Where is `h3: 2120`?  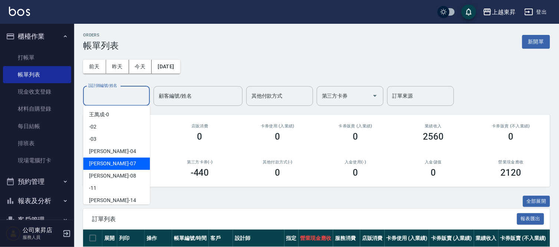 h3: 2120 is located at coordinates (511, 173).